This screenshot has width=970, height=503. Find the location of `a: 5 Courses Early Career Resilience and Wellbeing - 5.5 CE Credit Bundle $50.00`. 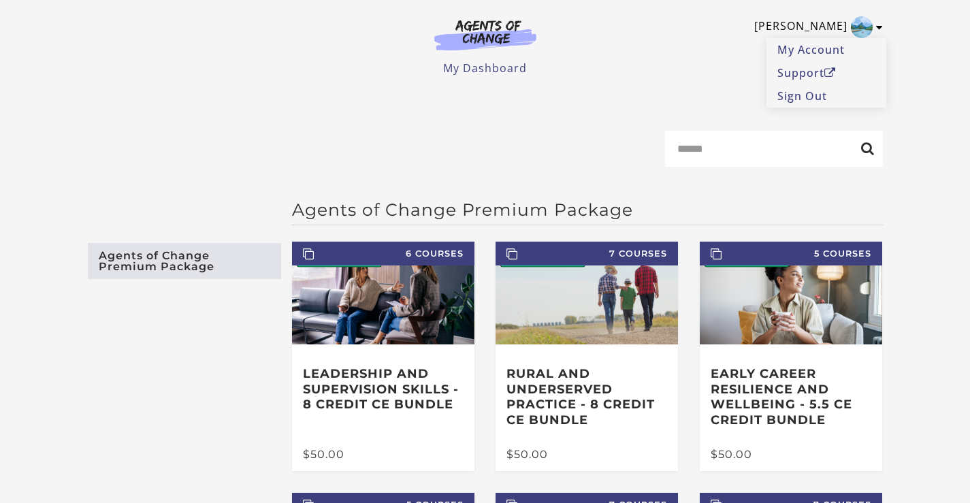

a: 5 Courses Early Career Resilience and Wellbeing - 5.5 CE Credit Bundle $50.00 is located at coordinates (791, 356).